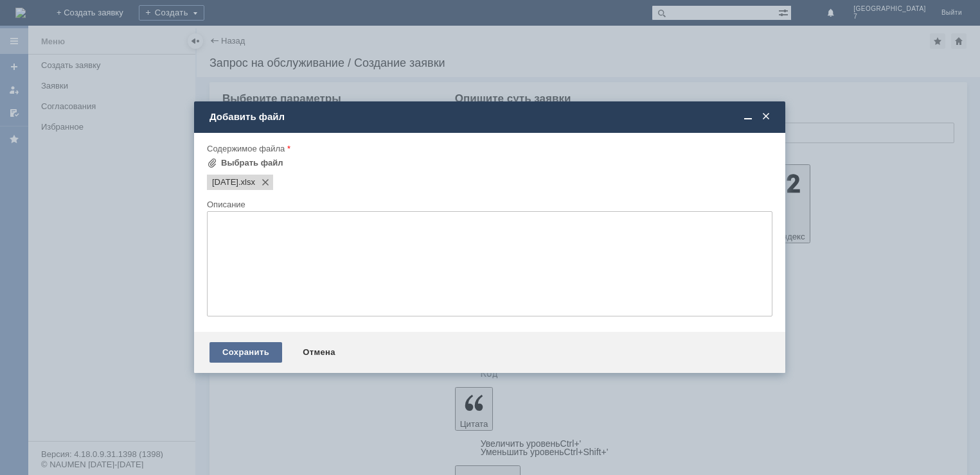 The image size is (980, 475). What do you see at coordinates (490, 116) in the screenshot?
I see `div: Добавить файл` at bounding box center [490, 116].